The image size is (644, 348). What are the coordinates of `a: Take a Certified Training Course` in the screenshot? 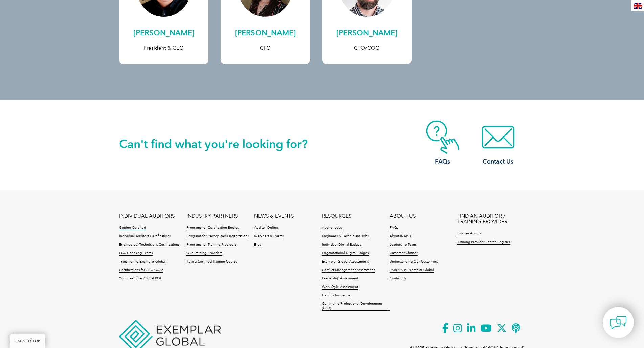 It's located at (212, 262).